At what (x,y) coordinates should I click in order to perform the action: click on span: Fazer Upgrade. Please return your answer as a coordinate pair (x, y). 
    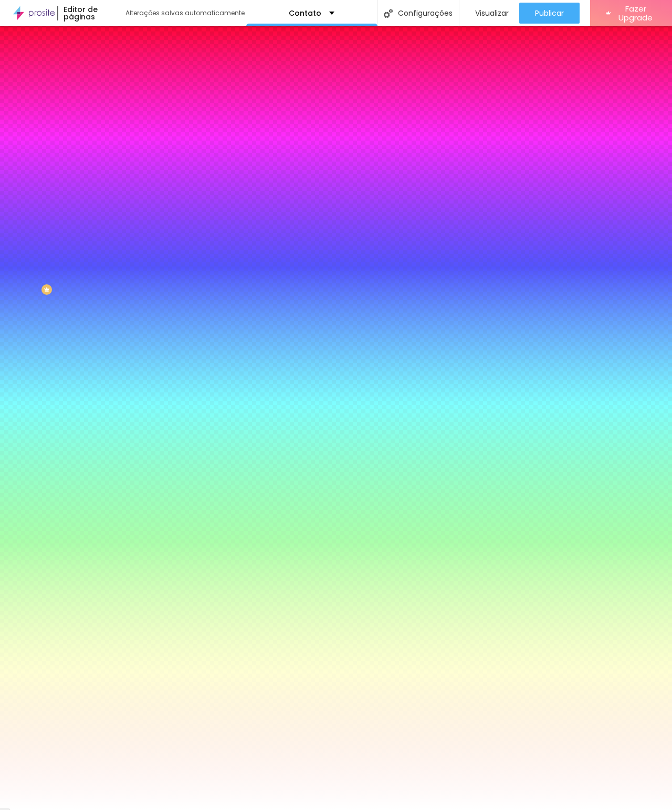
    Looking at the image, I should click on (636, 13).